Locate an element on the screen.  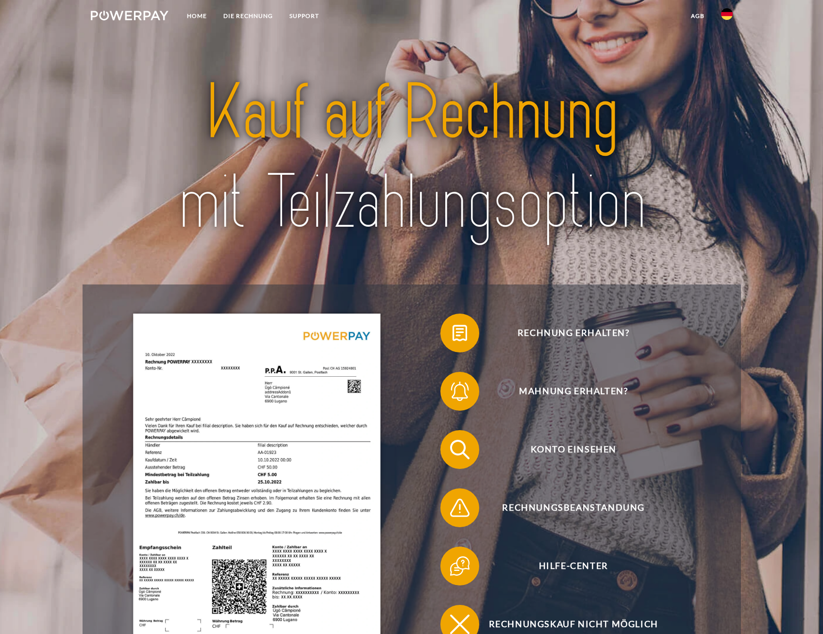
button: Rechnung erhalten? is located at coordinates (567, 333).